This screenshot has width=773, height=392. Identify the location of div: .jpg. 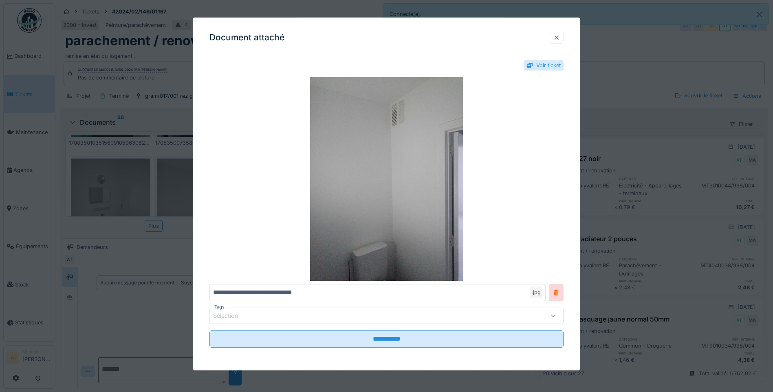
(536, 292).